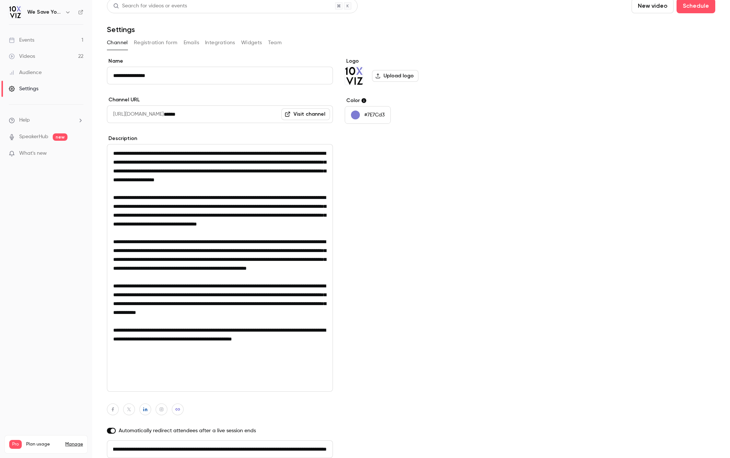  I want to click on button: Emails, so click(191, 43).